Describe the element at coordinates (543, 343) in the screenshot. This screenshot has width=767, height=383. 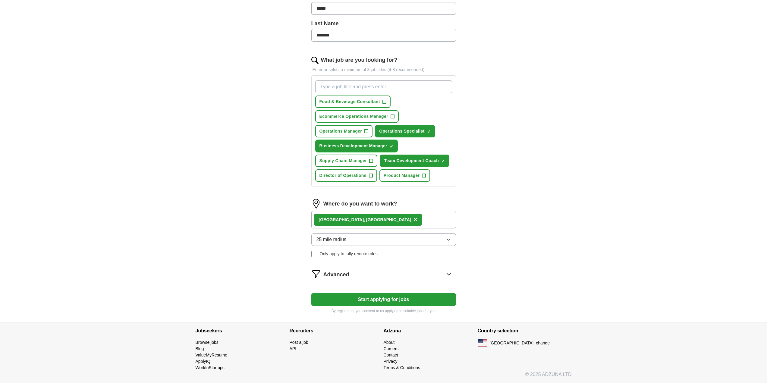
I see `button: change` at that location.